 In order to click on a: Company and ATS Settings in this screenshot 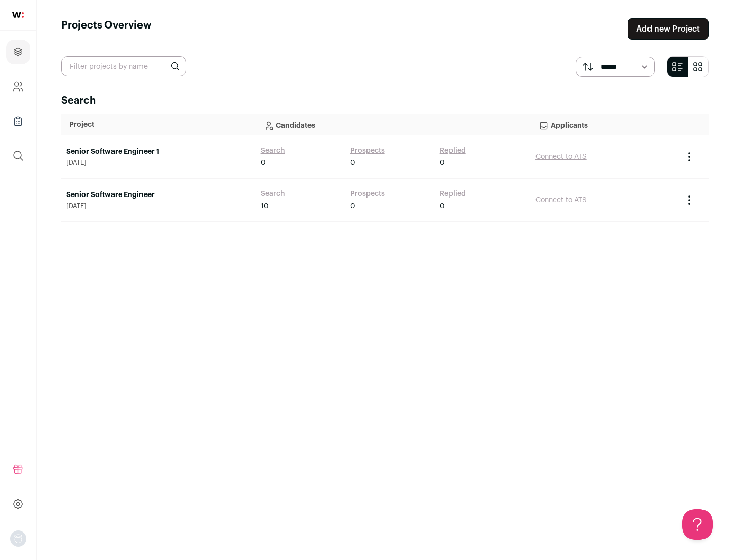, I will do `click(18, 87)`.